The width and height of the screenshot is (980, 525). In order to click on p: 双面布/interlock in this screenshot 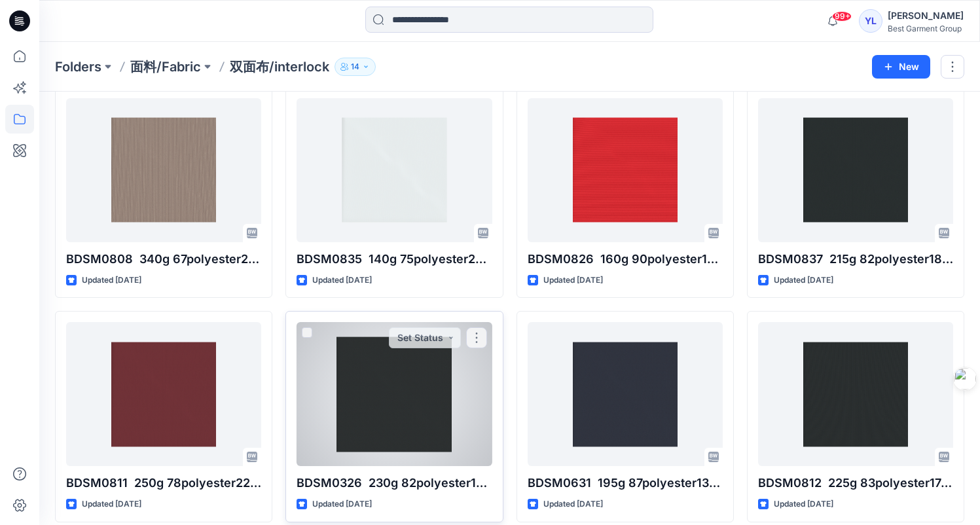, I will do `click(280, 67)`.